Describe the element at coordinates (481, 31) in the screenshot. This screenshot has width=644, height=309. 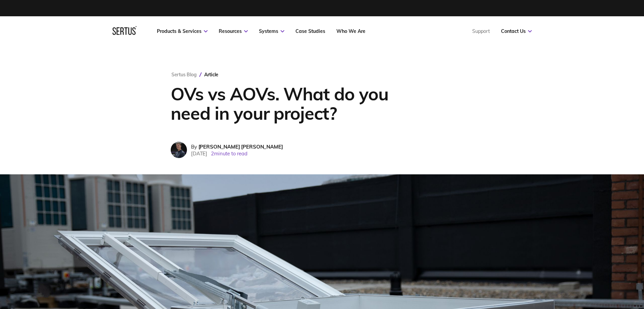
I see `a: Support` at that location.